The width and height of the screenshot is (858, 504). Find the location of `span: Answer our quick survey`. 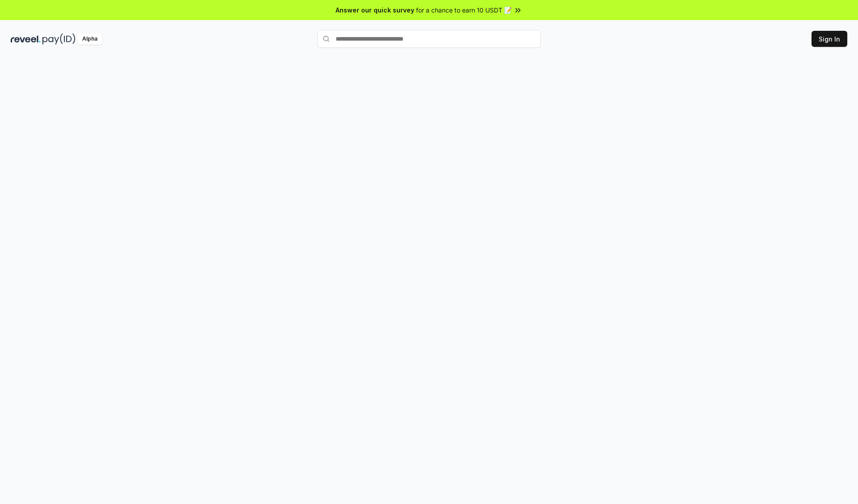

span: Answer our quick survey is located at coordinates (375, 10).